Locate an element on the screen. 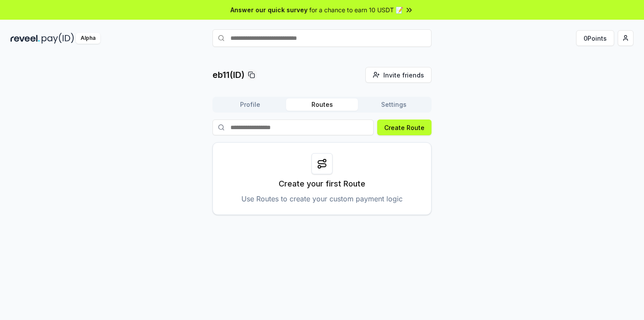 Image resolution: width=644 pixels, height=320 pixels. button: 0Points is located at coordinates (595, 38).